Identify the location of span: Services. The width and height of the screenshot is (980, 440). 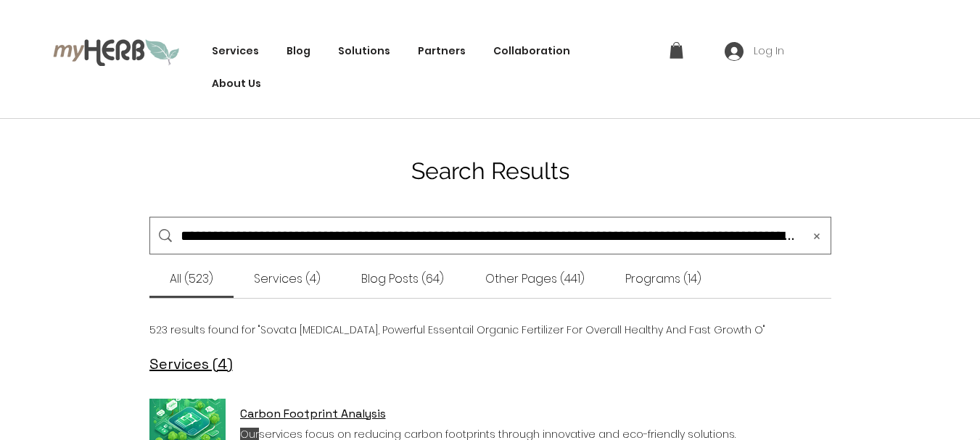
(235, 51).